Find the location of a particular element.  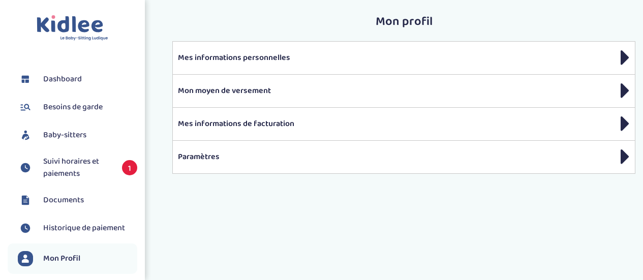

span: Mon Profil is located at coordinates (61, 259).